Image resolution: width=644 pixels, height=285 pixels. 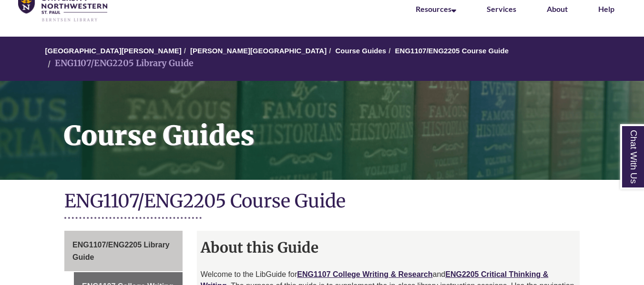 What do you see at coordinates (435, 8) in the screenshot?
I see `a: Resources` at bounding box center [435, 8].